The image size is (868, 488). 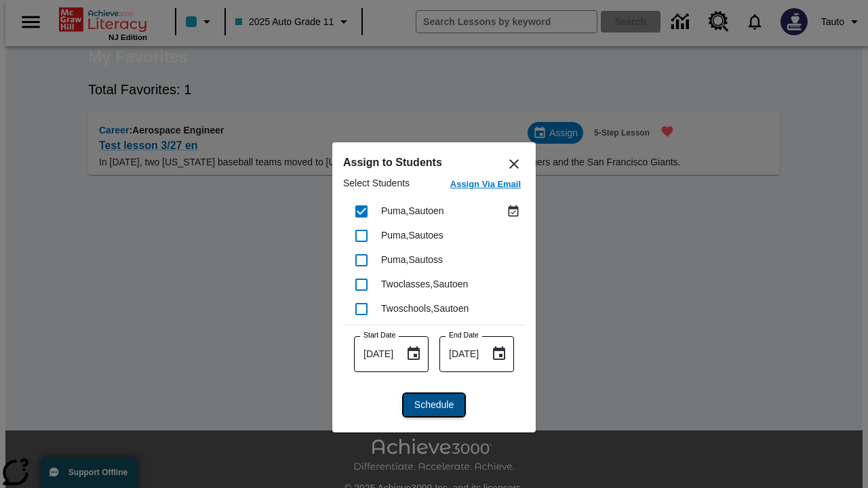 What do you see at coordinates (434, 405) in the screenshot?
I see `button: Schedule` at bounding box center [434, 405].